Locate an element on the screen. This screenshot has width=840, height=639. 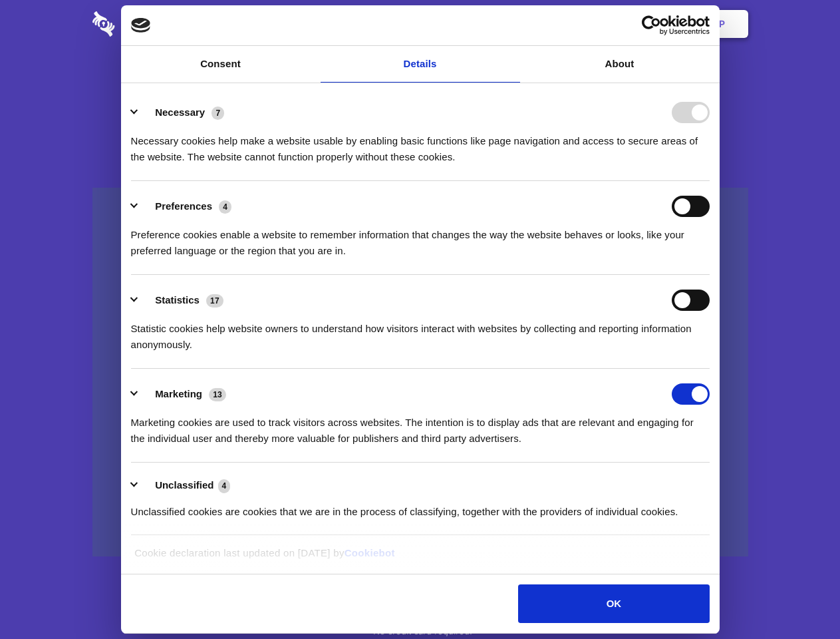
button: Unclassified (4) is located at coordinates (185, 485).